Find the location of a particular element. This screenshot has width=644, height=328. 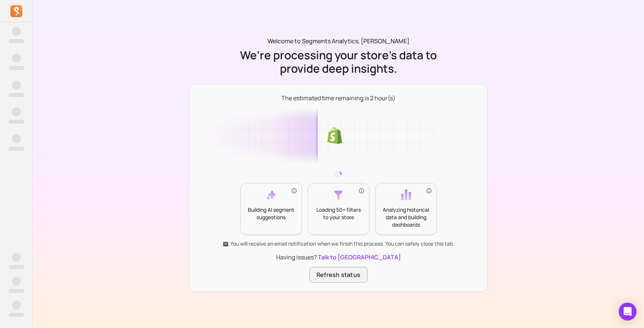

p: The estimated time remaining is 2 hour(s) is located at coordinates (338, 98).